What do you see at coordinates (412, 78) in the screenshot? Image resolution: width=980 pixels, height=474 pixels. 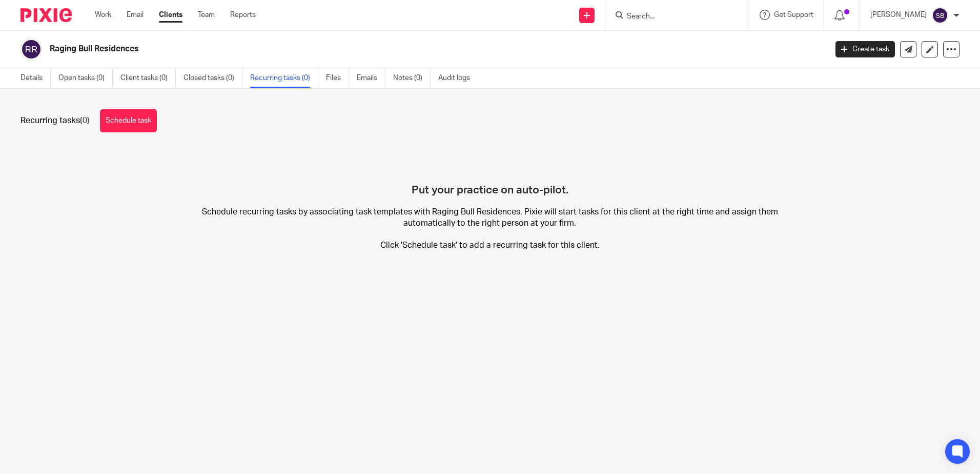 I see `a: Notes (0)` at bounding box center [412, 78].